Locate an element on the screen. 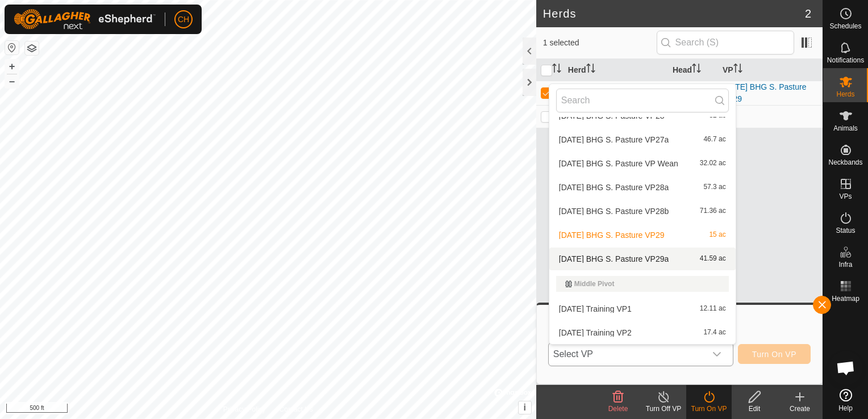  span: Herds is located at coordinates (846, 94).